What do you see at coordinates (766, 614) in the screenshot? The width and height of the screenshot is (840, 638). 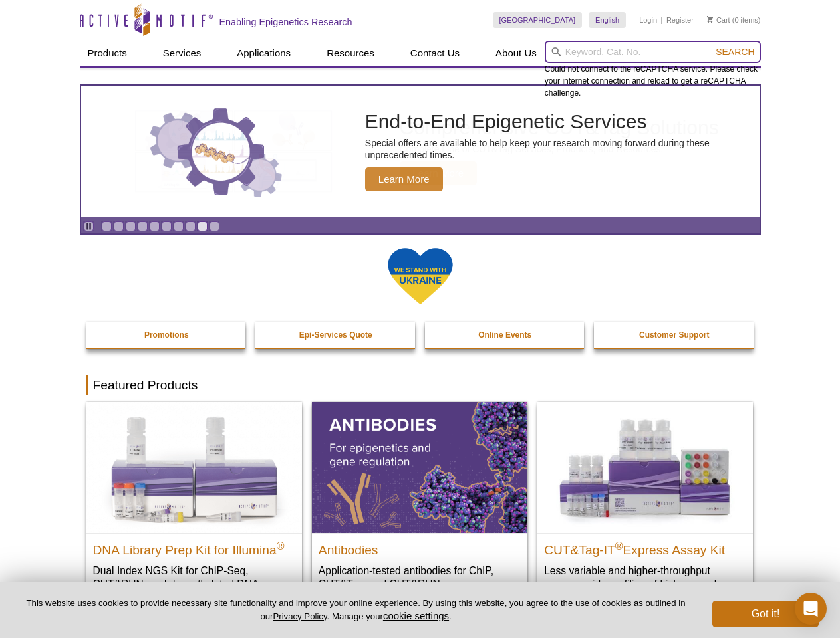 I see `button: Got it!` at bounding box center [766, 614].